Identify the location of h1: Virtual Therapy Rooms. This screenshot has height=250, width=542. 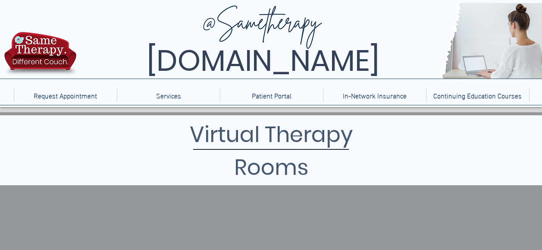
(271, 151).